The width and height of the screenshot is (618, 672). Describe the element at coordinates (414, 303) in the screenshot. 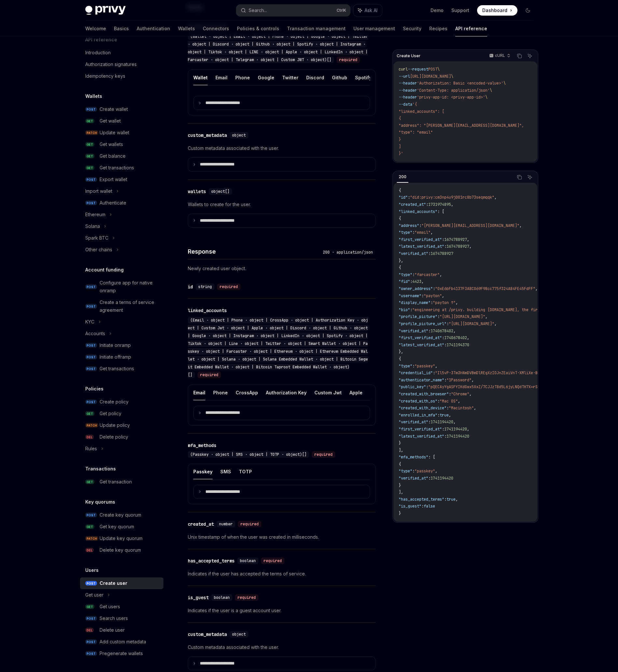

I see `span: "display_name"` at that location.